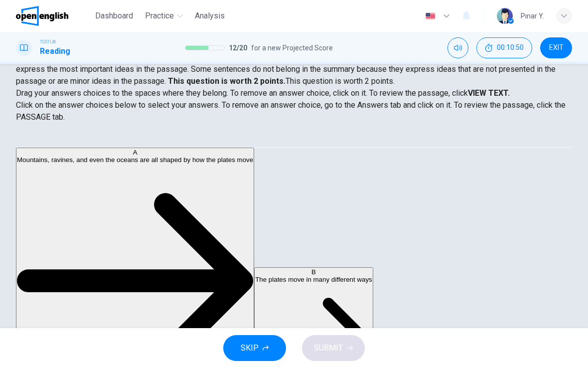 The image size is (588, 368). I want to click on span: for a new Projected Score, so click(292, 48).